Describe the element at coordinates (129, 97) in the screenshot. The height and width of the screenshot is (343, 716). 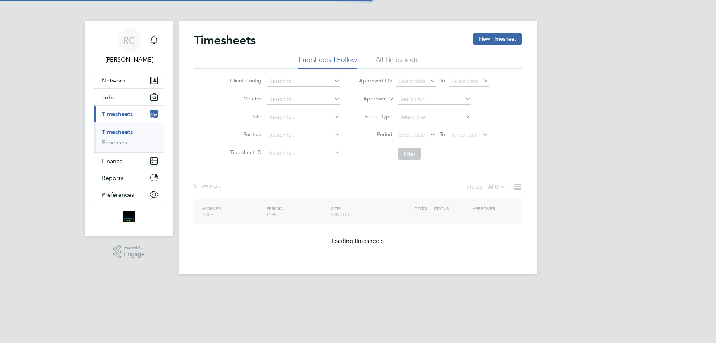
I see `button: Jobs` at that location.